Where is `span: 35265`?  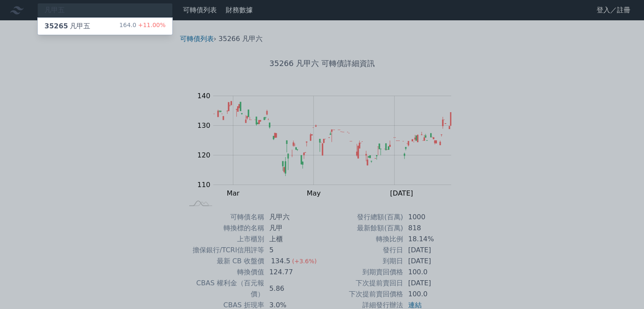 span: 35265 is located at coordinates (56, 26).